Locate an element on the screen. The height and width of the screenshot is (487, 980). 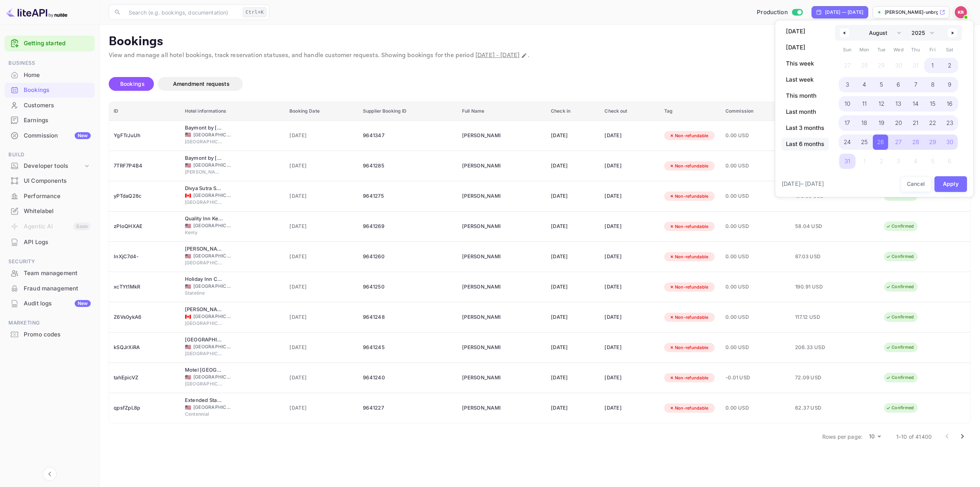
button: 7 is located at coordinates (915, 83).